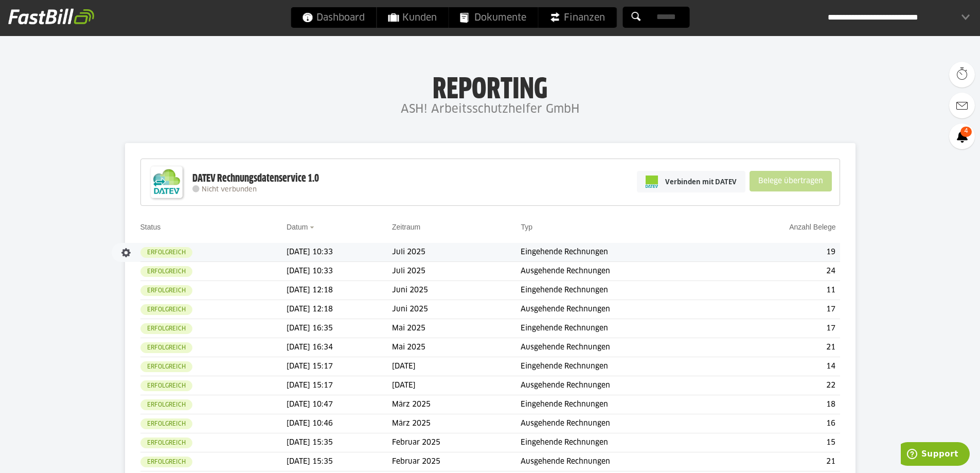 This screenshot has width=980, height=473. Describe the element at coordinates (492, 18) in the screenshot. I see `a: Dokumente` at that location.